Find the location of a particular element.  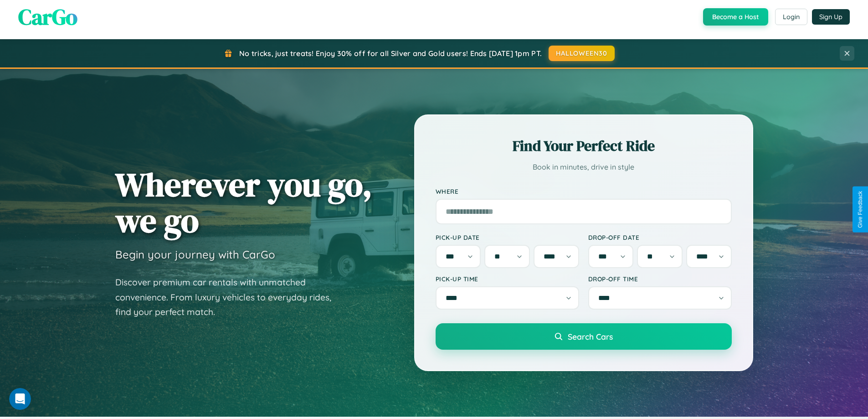

label: Pick-up Date is located at coordinates (507, 237).